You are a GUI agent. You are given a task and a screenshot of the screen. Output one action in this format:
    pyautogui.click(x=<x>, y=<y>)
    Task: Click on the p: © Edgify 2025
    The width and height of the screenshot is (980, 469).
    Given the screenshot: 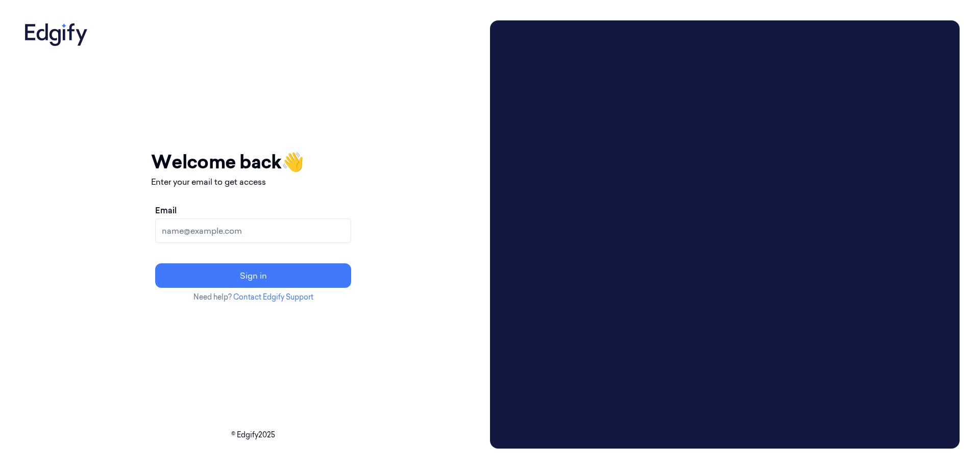 What is the action you would take?
    pyautogui.click(x=253, y=435)
    